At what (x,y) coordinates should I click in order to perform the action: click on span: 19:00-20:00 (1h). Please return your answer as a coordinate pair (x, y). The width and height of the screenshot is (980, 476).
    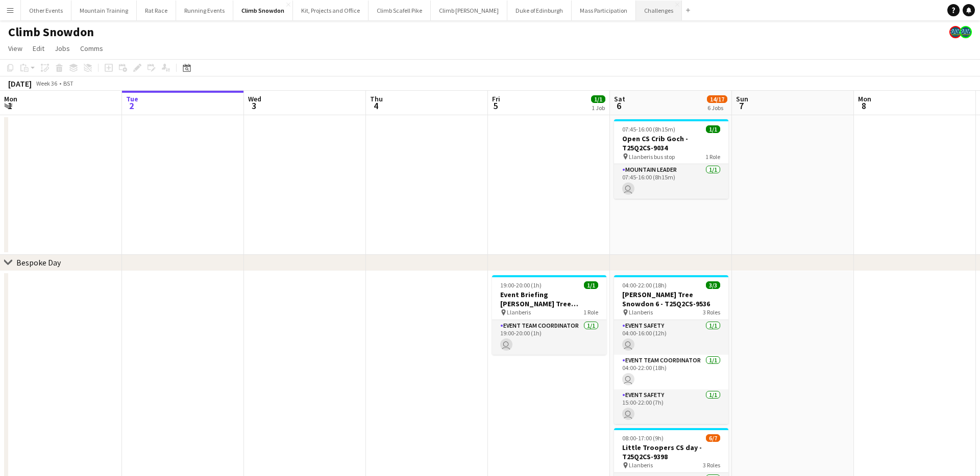
    Looking at the image, I should click on (520, 285).